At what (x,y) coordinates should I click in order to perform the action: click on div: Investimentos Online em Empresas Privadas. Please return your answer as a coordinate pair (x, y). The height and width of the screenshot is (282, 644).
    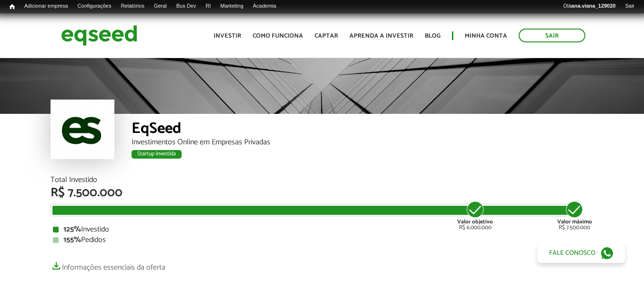
    Looking at the image, I should click on (362, 143).